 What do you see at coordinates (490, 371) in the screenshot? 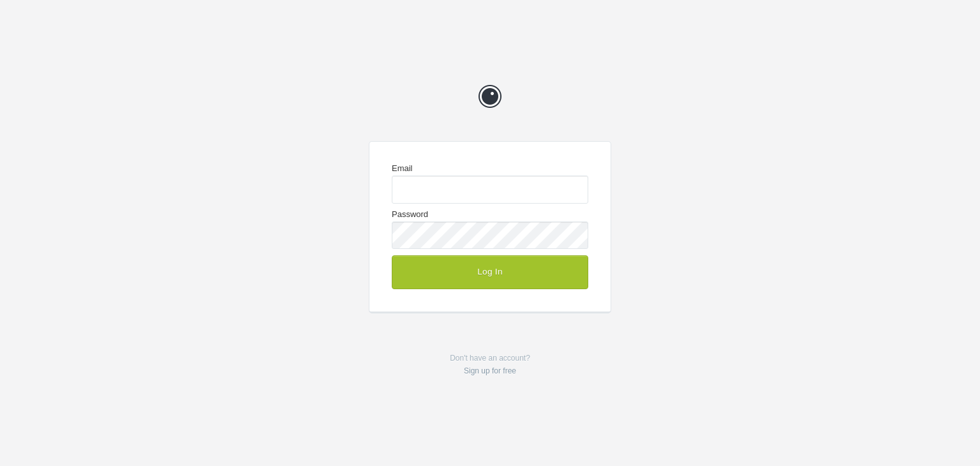
I see `a: Sign up for free` at bounding box center [490, 371].